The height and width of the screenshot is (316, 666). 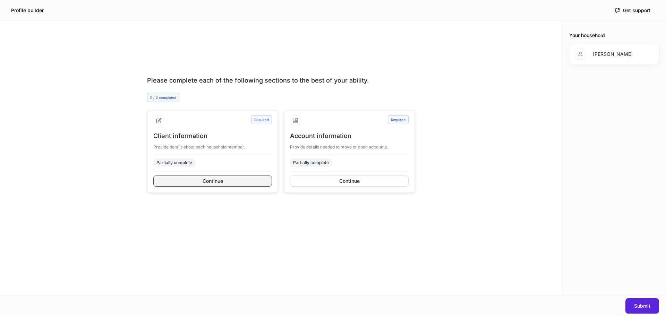 I want to click on h5: Profile builder, so click(x=27, y=10).